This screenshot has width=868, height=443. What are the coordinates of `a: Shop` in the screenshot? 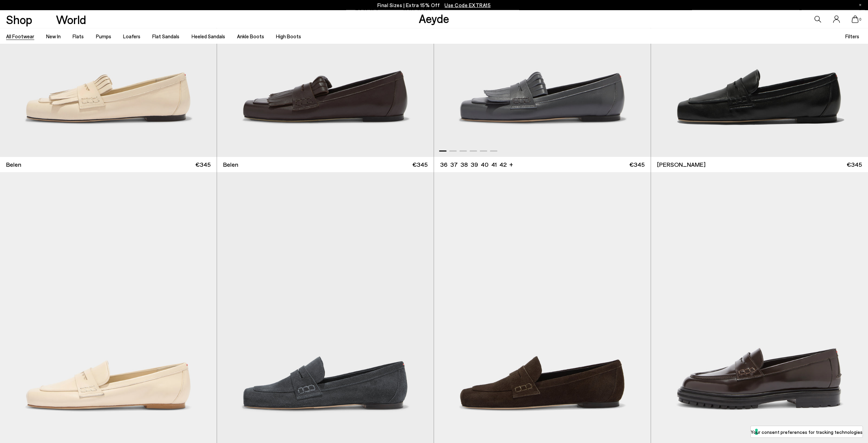 It's located at (19, 19).